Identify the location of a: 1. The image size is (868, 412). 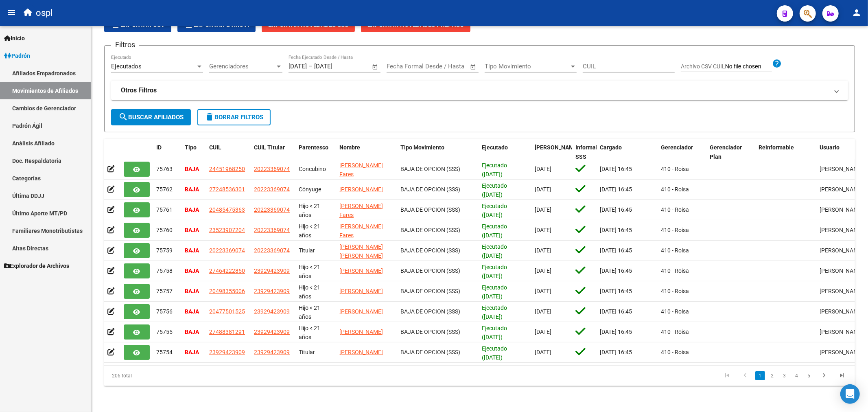
(760, 376).